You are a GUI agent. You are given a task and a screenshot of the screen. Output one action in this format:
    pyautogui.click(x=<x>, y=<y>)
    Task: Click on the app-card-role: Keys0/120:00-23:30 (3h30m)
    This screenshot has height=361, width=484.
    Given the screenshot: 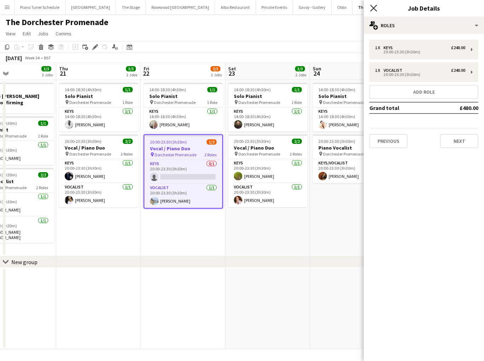 What is the action you would take?
    pyautogui.click(x=183, y=172)
    